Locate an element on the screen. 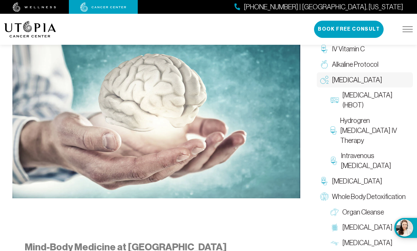  a: Alkaline Protocol is located at coordinates (365, 64).